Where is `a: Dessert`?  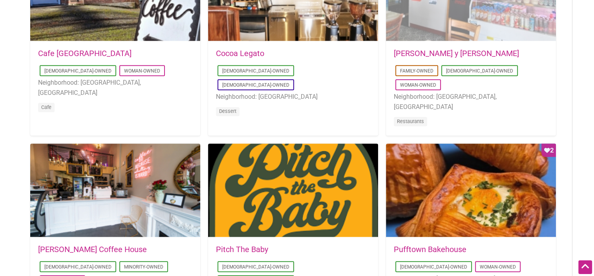
a: Dessert is located at coordinates (228, 111).